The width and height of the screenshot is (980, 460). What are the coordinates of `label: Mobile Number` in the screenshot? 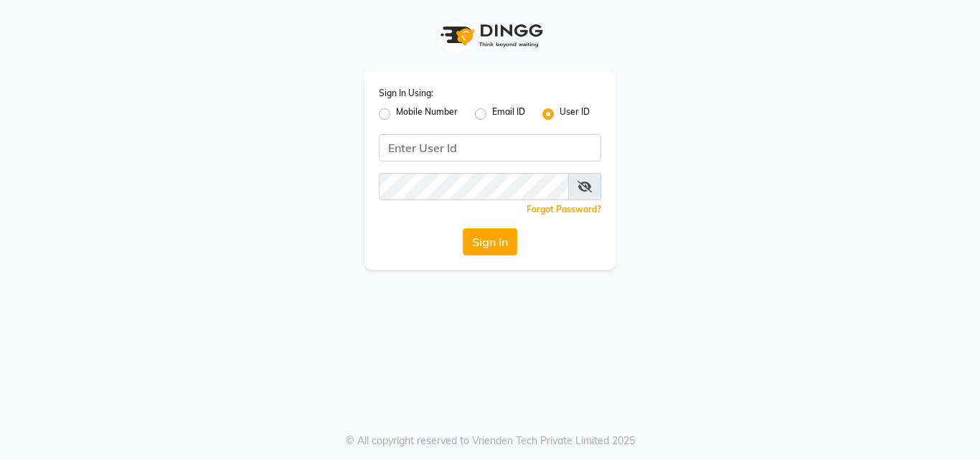 It's located at (427, 114).